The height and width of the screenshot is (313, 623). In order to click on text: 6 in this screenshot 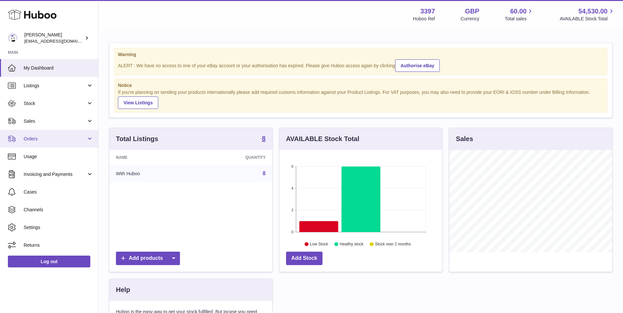, I will do `click(292, 167)`.